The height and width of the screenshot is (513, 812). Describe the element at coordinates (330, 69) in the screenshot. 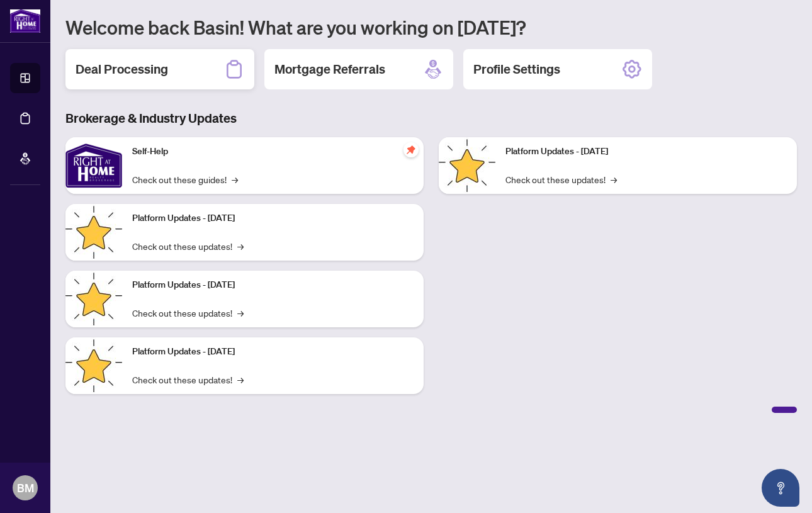

I see `h2: Mortgage Referrals` at that location.